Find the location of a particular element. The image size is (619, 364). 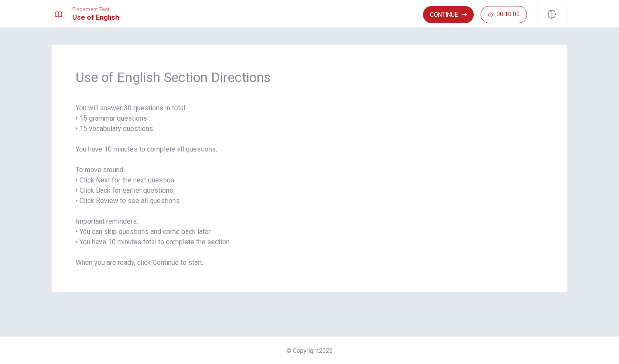

button: 00:10:00 is located at coordinates (504, 15).